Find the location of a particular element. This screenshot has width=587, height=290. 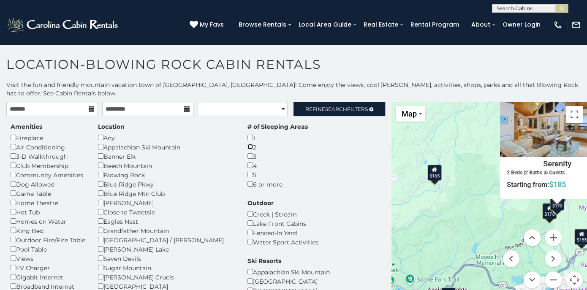

div: 3 is located at coordinates (278, 156).